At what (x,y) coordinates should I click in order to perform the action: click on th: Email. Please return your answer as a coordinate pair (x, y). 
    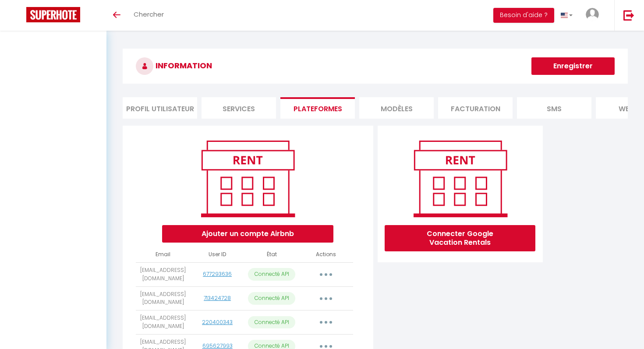
    Looking at the image, I should click on (163, 255).